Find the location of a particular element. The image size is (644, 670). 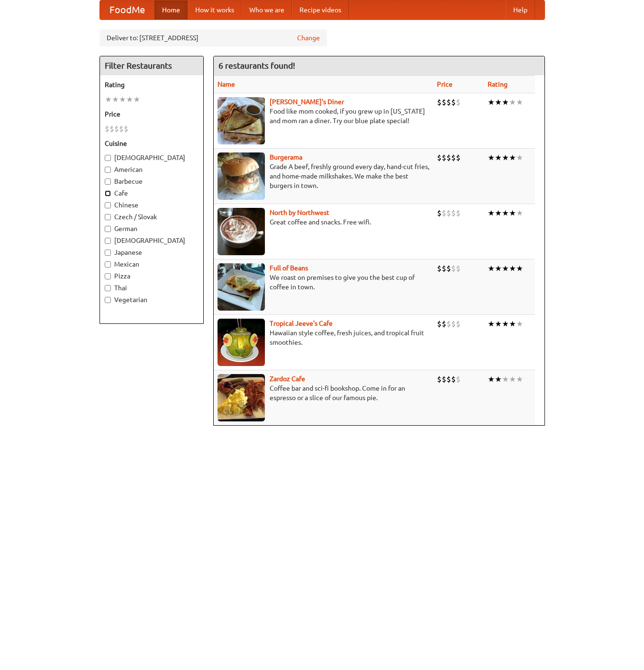

a: Name is located at coordinates (226, 84).